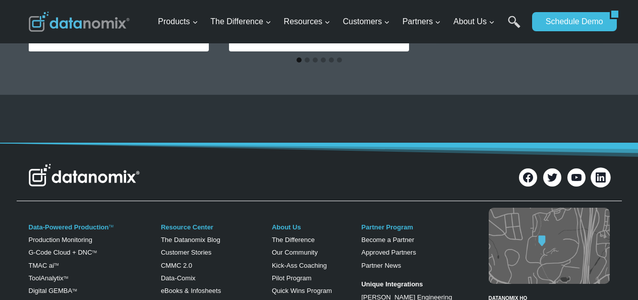 The image size is (638, 300). What do you see at coordinates (421, 22) in the screenshot?
I see `span: Partners` at bounding box center [421, 22].